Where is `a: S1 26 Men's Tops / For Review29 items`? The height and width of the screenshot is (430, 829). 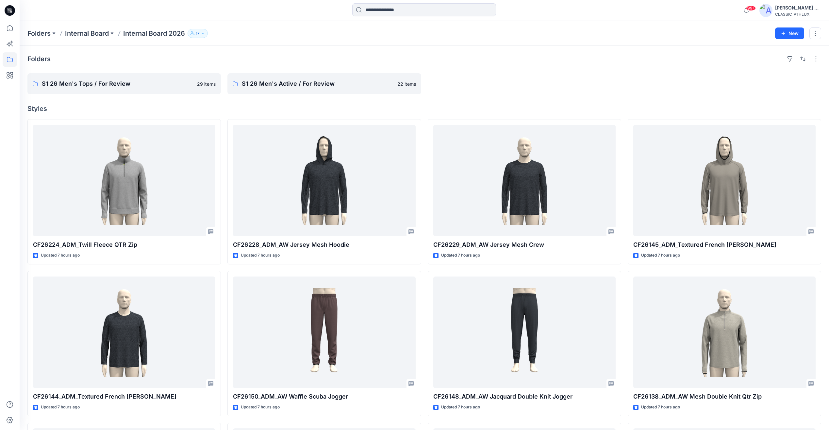 a: S1 26 Men's Tops / For Review29 items is located at coordinates (124, 84).